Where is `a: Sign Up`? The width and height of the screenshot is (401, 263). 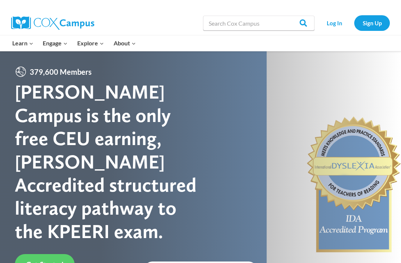
a: Sign Up is located at coordinates (372, 23).